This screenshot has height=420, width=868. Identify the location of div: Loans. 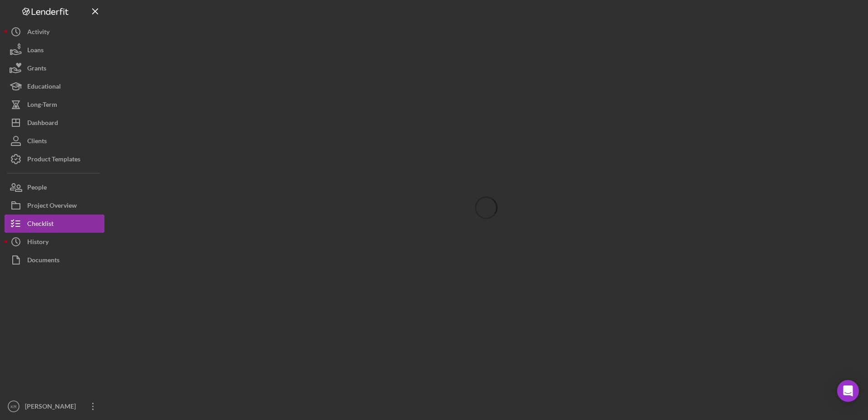
(36, 51).